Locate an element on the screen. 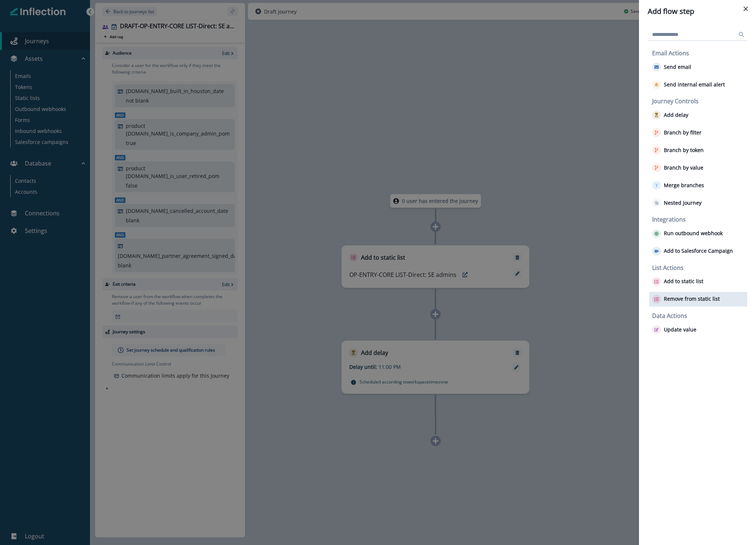 This screenshot has height=545, width=756. p: Run outbound webhook is located at coordinates (694, 233).